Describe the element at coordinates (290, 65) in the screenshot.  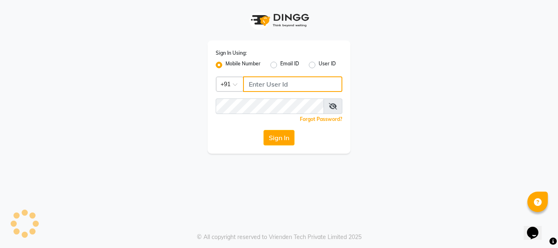
I see `label: Email ID` at that location.